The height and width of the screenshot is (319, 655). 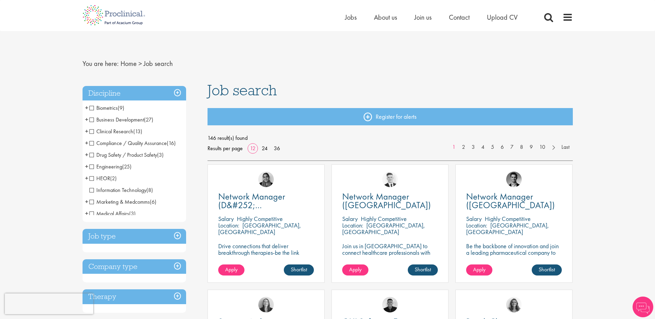 What do you see at coordinates (502, 17) in the screenshot?
I see `span: Upload CV` at bounding box center [502, 17].